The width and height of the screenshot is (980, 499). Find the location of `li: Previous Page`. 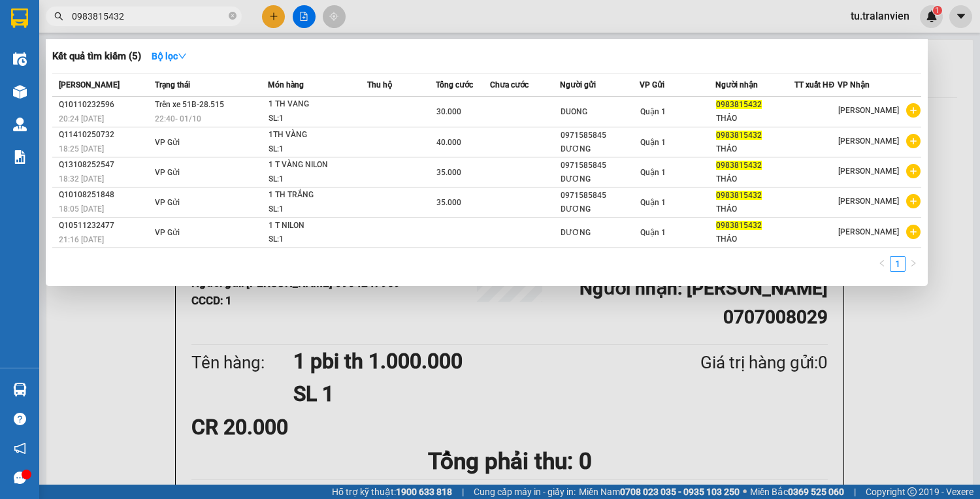

li: Previous Page is located at coordinates (882, 264).